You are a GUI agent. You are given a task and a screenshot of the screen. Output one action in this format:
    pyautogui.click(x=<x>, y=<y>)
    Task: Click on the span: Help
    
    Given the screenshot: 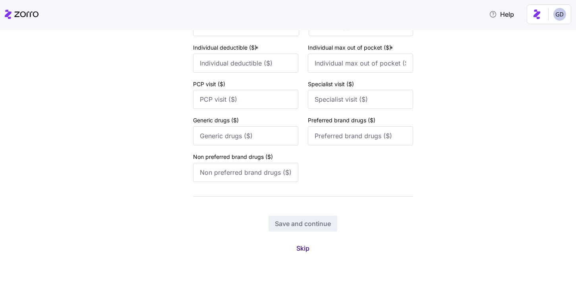 What is the action you would take?
    pyautogui.click(x=502, y=14)
    